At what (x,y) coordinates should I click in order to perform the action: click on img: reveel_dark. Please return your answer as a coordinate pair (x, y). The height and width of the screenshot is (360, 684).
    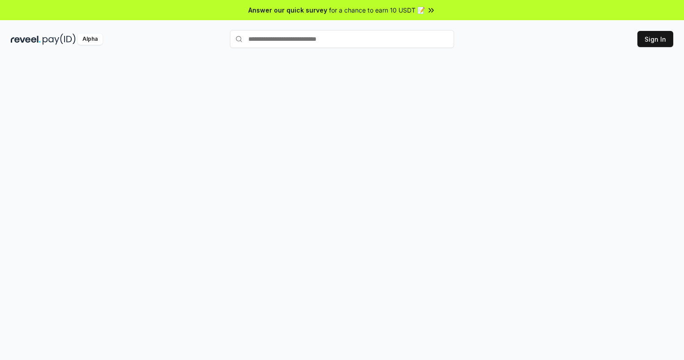
    Looking at the image, I should click on (26, 39).